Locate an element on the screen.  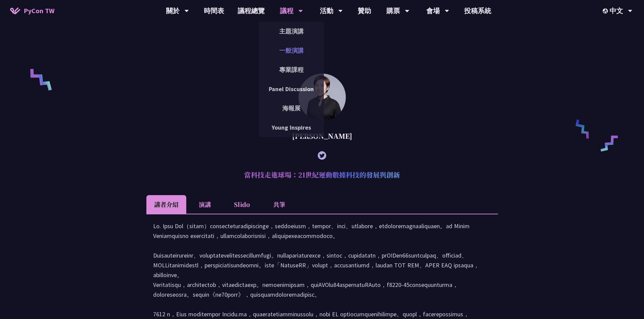
li: 演講 is located at coordinates (205, 204).